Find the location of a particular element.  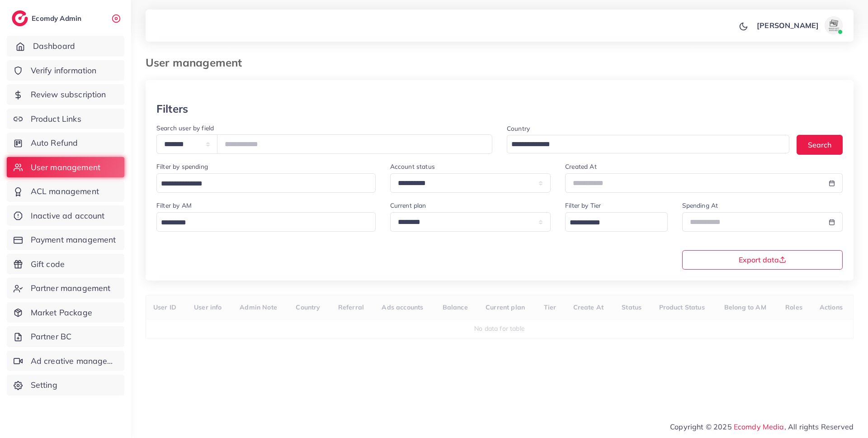

a: Partner BC is located at coordinates (65, 337).